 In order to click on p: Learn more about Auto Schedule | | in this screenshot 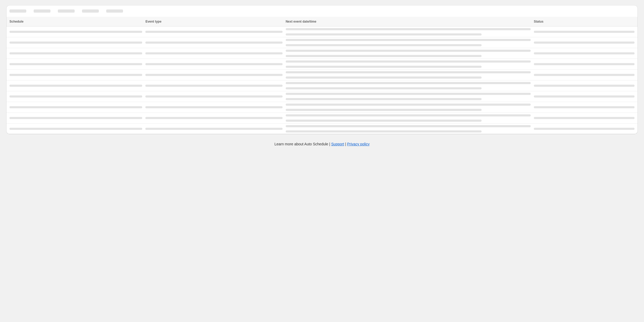, I will do `click(322, 144)`.